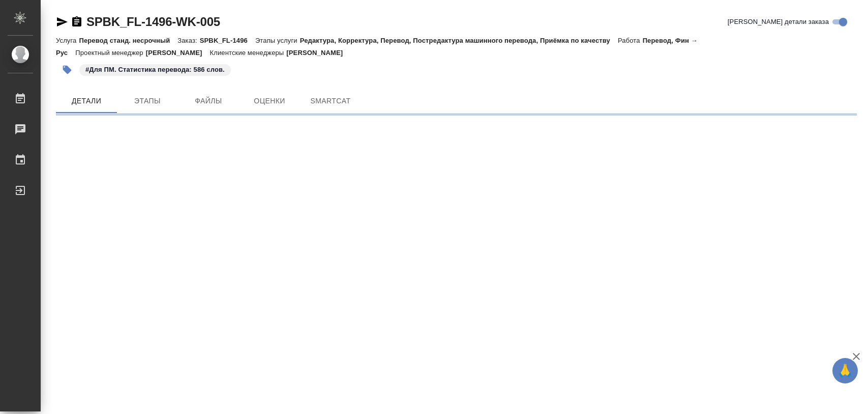  Describe the element at coordinates (148, 101) in the screenshot. I see `span: Этапы` at that location.